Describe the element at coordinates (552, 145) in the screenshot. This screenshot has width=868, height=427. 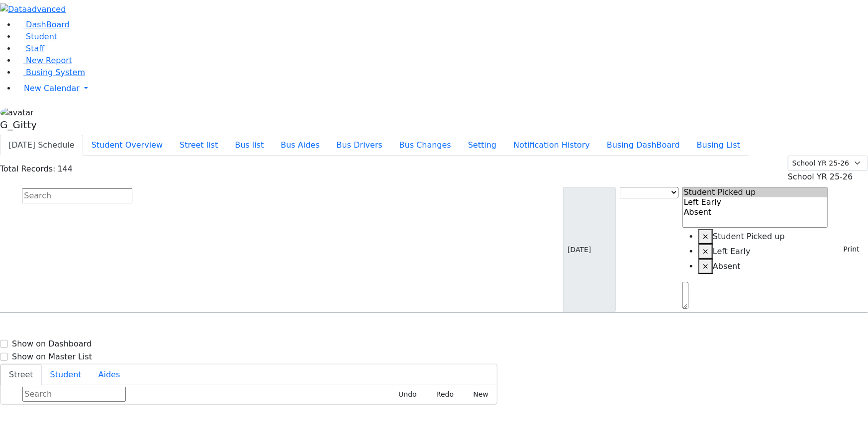
I see `button: Notification History` at that location.